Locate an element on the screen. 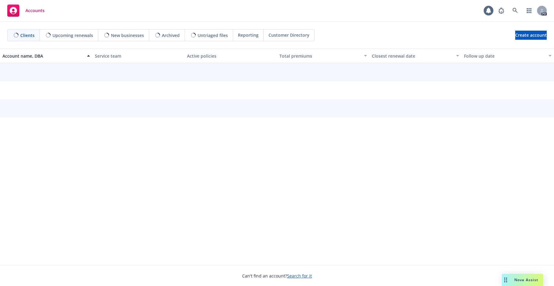 The width and height of the screenshot is (554, 286). button: Service team is located at coordinates (138, 56).